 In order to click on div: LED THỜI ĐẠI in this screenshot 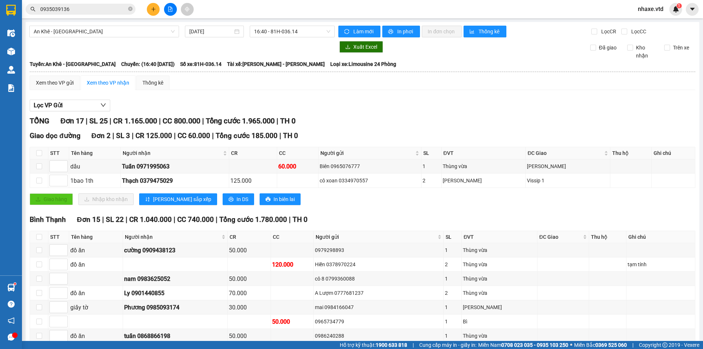, I will do `click(99, 19)`.